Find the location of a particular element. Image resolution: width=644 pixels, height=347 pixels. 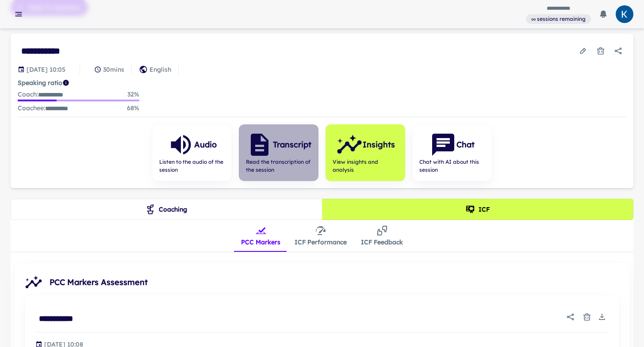

img: photoURL is located at coordinates (624, 14).